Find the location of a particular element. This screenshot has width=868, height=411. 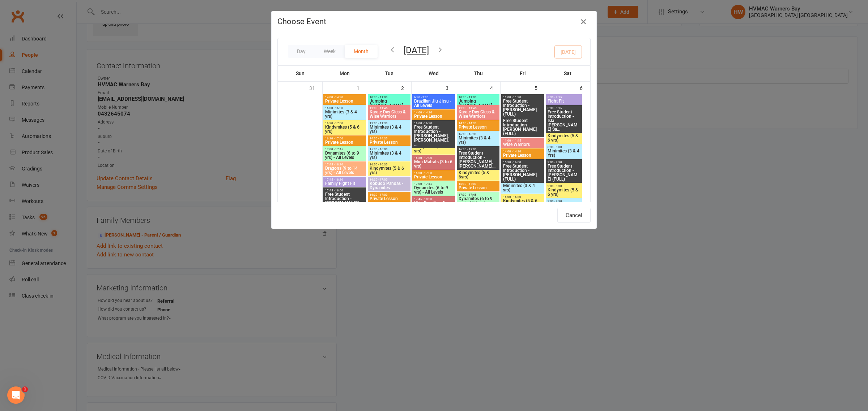

div: 2 is located at coordinates (406, 88).